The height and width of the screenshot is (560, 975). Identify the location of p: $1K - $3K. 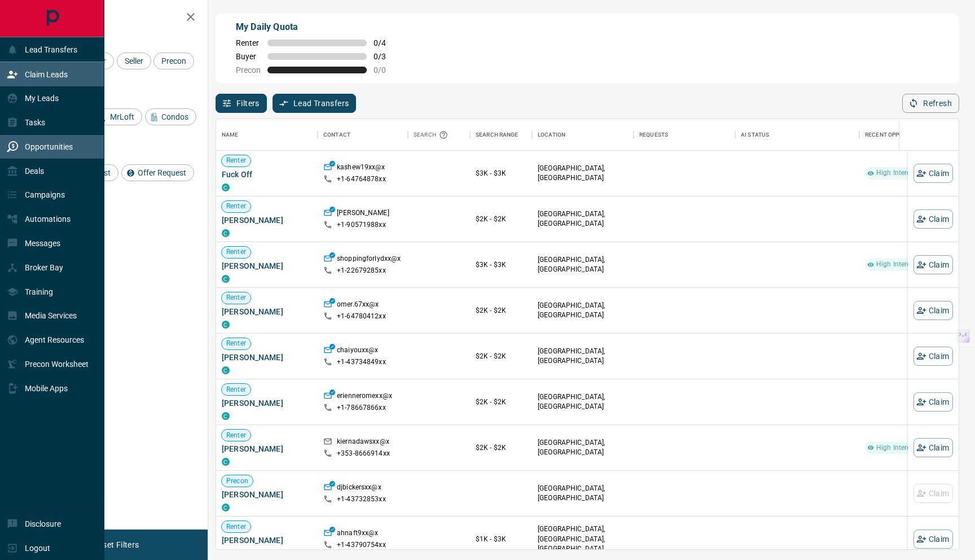
(501, 539).